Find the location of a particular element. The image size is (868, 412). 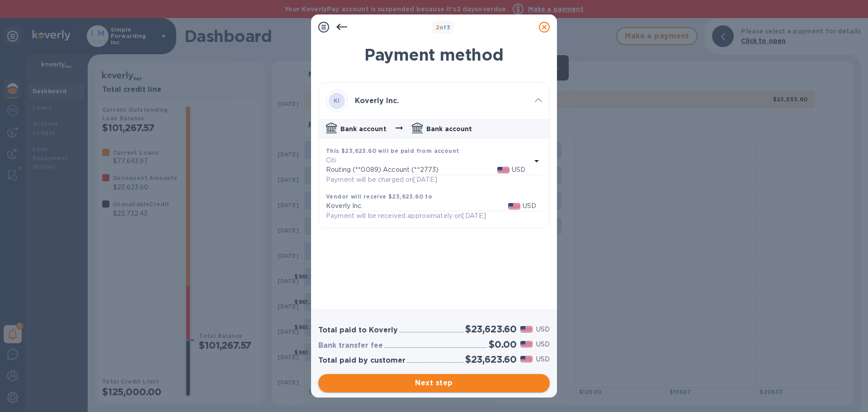

h3: Total paid by customer is located at coordinates (361, 360).